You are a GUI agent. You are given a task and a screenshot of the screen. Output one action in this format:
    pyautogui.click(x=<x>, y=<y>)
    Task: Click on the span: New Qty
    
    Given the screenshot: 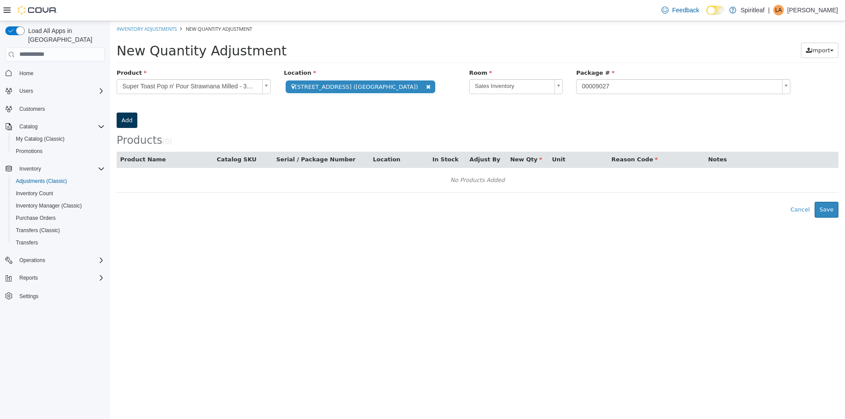 What is the action you would take?
    pyautogui.click(x=416, y=138)
    